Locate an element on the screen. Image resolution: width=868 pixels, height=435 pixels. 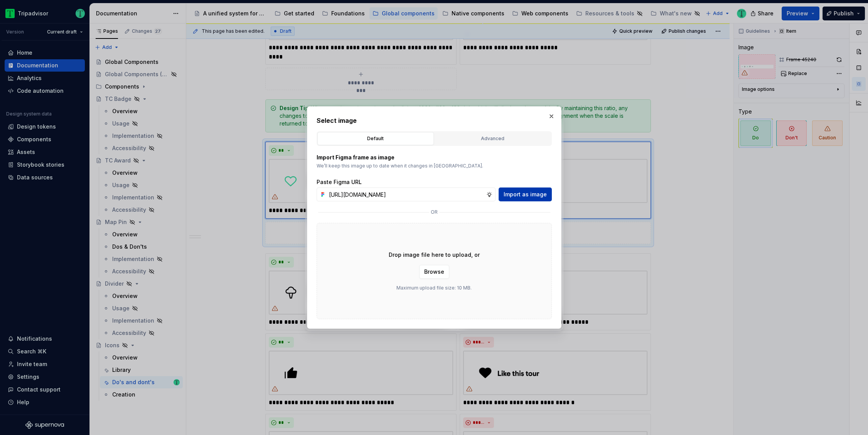
span: Import as image is located at coordinates (525, 194).